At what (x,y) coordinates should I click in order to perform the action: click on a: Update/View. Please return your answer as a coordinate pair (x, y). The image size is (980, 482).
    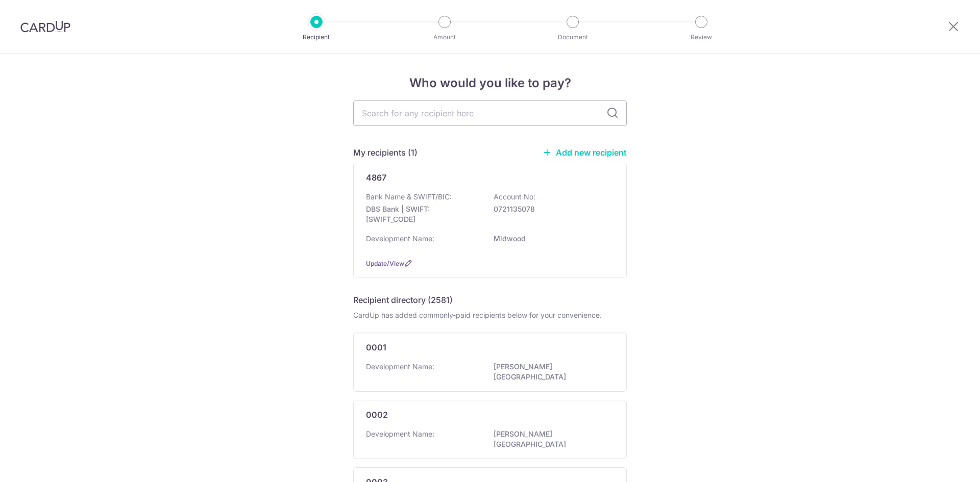
    Looking at the image, I should click on (385, 264).